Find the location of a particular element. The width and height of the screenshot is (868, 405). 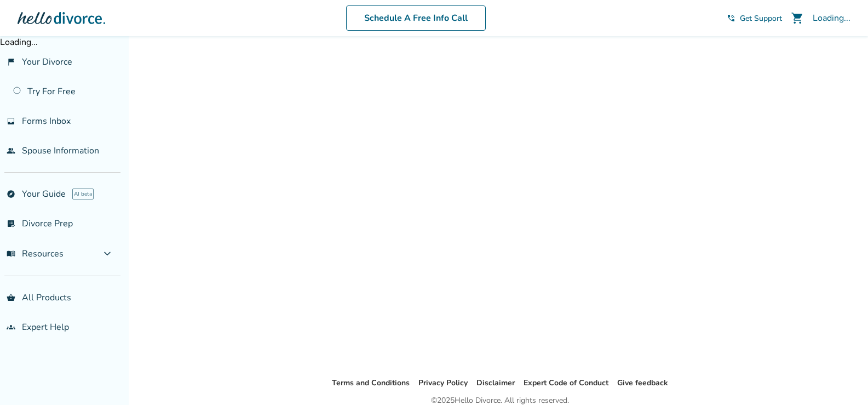

span: list_alt_check is located at coordinates (11, 224).